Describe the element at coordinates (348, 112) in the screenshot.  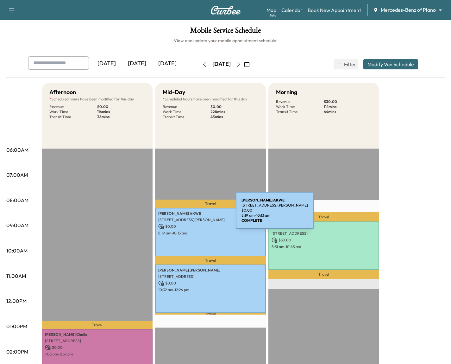
I see `p: 44 mins` at that location.